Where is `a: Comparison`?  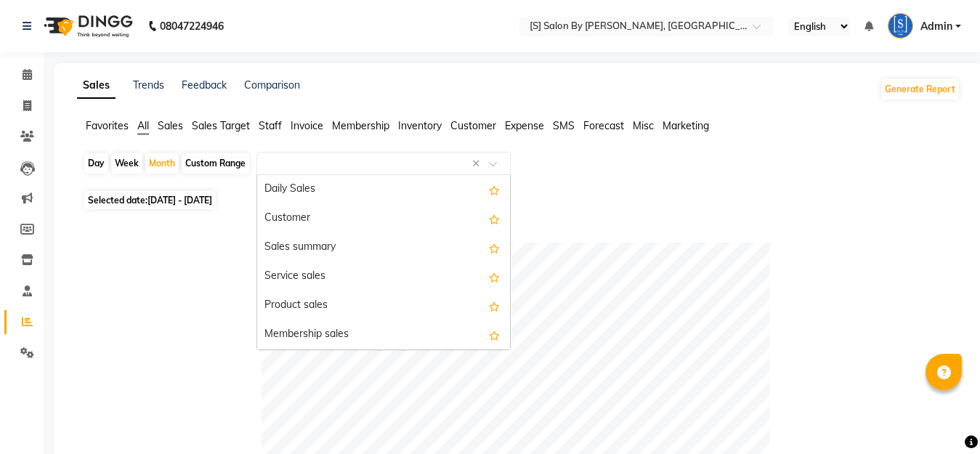
a: Comparison is located at coordinates (272, 85).